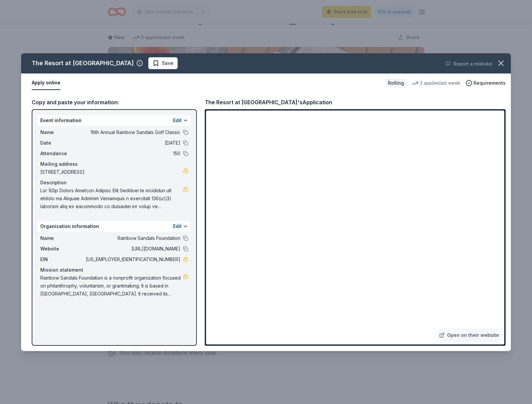 The image size is (532, 404). What do you see at coordinates (114, 102) in the screenshot?
I see `div: Copy and paste your information:` at bounding box center [114, 102].